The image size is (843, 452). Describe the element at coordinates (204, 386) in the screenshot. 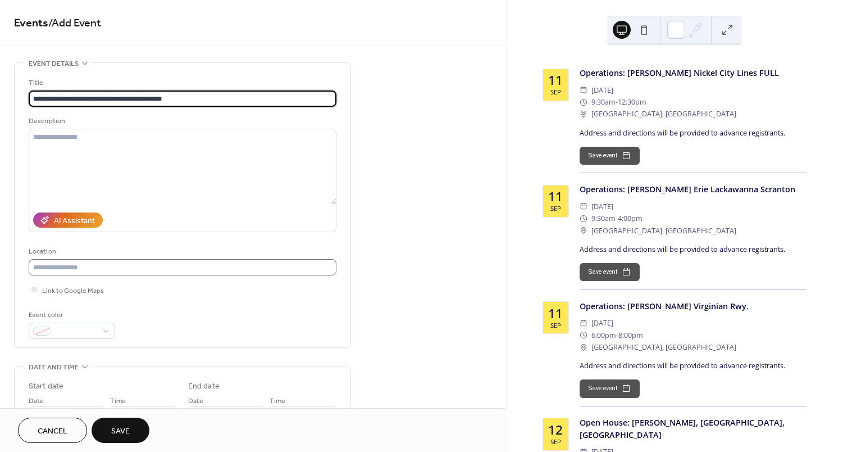

I see `div: End date` at that location.